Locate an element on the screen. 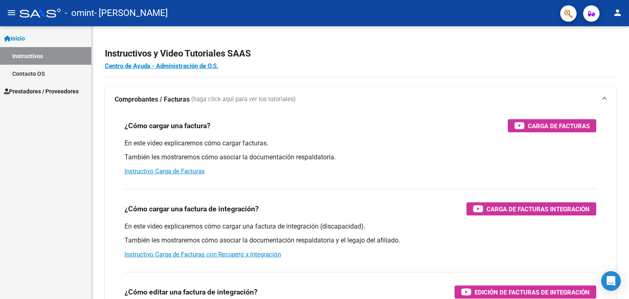 The width and height of the screenshot is (629, 299). a: Instructivo Carga de Facturas con Recupero x Integración is located at coordinates (203, 254).